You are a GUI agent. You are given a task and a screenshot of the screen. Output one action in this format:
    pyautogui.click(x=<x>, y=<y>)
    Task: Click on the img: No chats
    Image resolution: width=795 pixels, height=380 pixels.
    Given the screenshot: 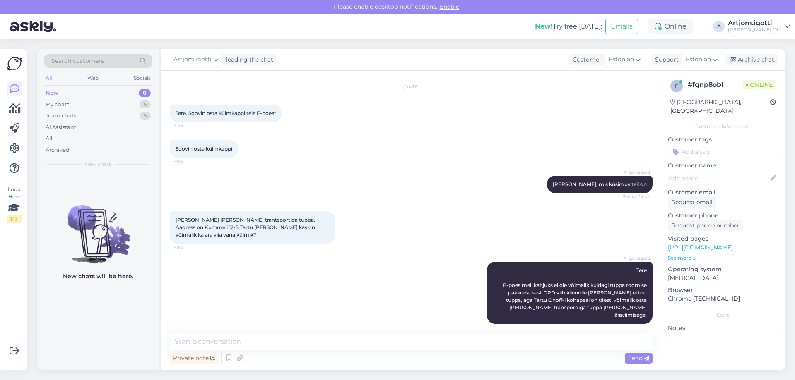 What is the action you would take?
    pyautogui.click(x=98, y=228)
    